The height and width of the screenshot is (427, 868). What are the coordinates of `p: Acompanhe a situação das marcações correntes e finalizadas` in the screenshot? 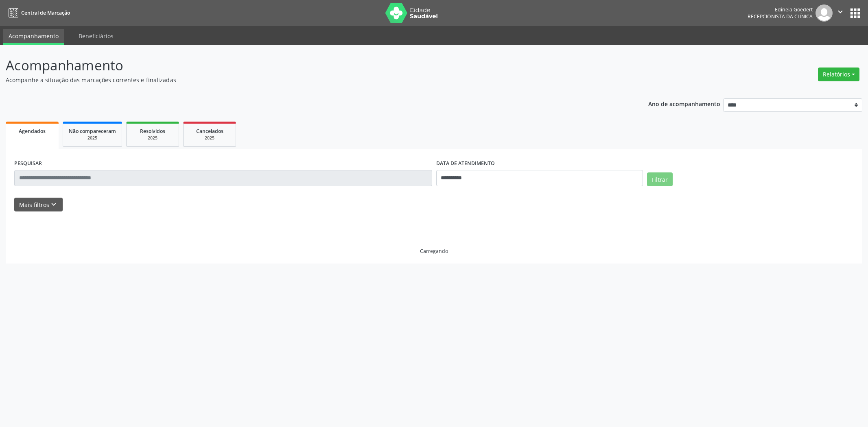 It's located at (306, 80).